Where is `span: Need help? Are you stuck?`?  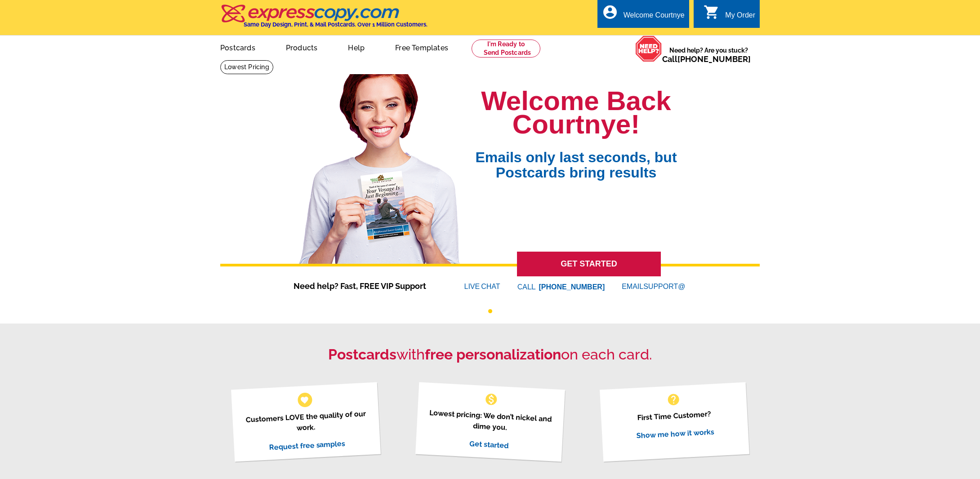 span: Need help? Are you stuck? is located at coordinates (708, 55).